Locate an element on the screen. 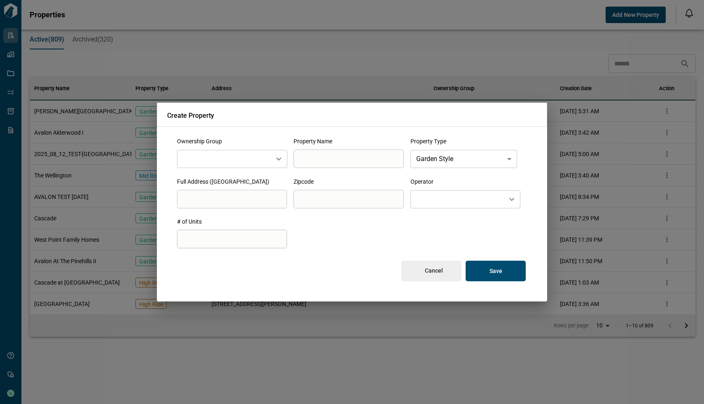 The height and width of the screenshot is (404, 704). span: Ownership Group is located at coordinates (199, 141).